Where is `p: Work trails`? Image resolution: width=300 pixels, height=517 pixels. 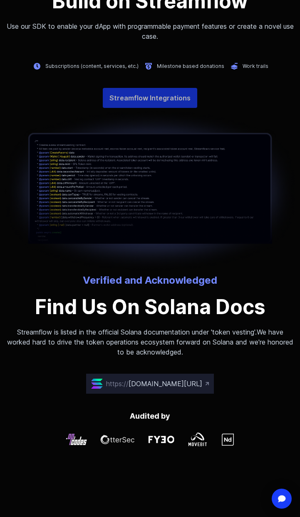
p: Work trails is located at coordinates (256, 66).